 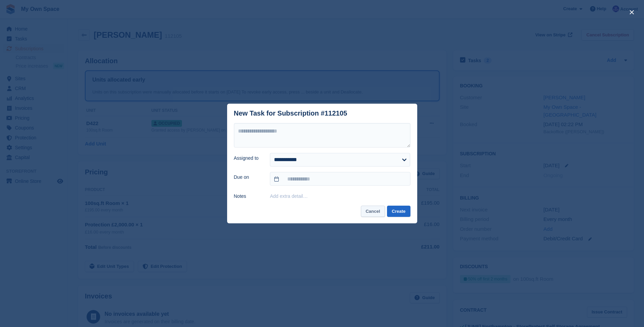 What do you see at coordinates (373, 211) in the screenshot?
I see `button: Cancel` at bounding box center [373, 211].